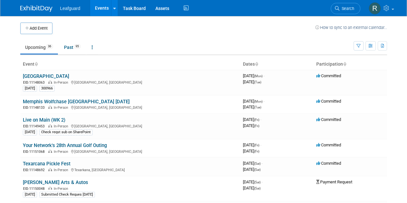  What do you see at coordinates (345, 64) in the screenshot?
I see `a: Sort by Participation Type` at bounding box center [345, 64].